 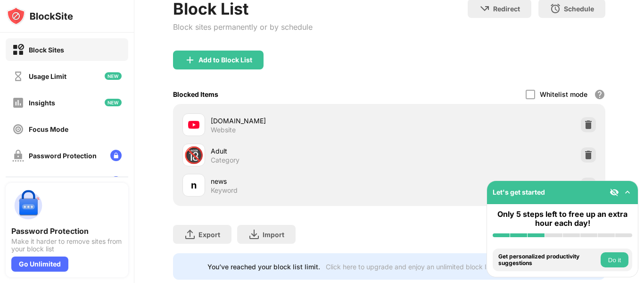 I want to click on div: Focus Mode, so click(x=49, y=129).